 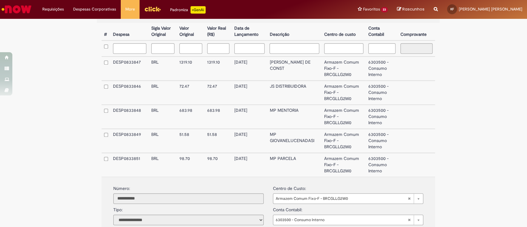 I want to click on div: Padroniza, so click(x=188, y=10).